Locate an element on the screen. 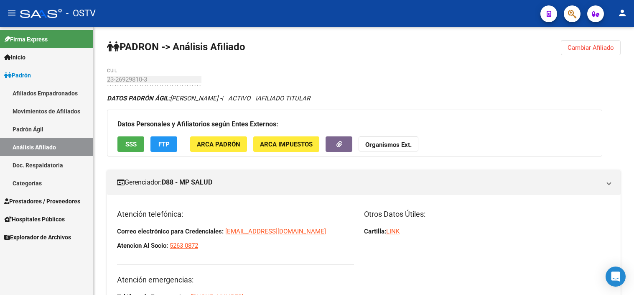  a: LINK is located at coordinates (393, 231).